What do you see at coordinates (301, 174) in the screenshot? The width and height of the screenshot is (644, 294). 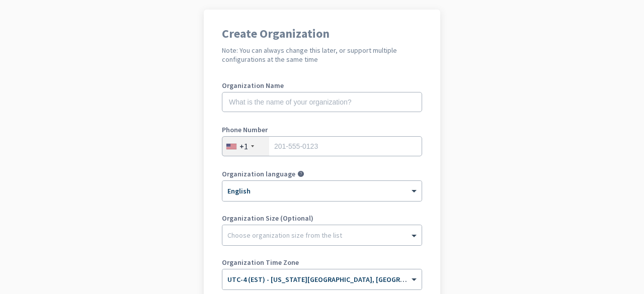 I see `i: help` at bounding box center [301, 174].